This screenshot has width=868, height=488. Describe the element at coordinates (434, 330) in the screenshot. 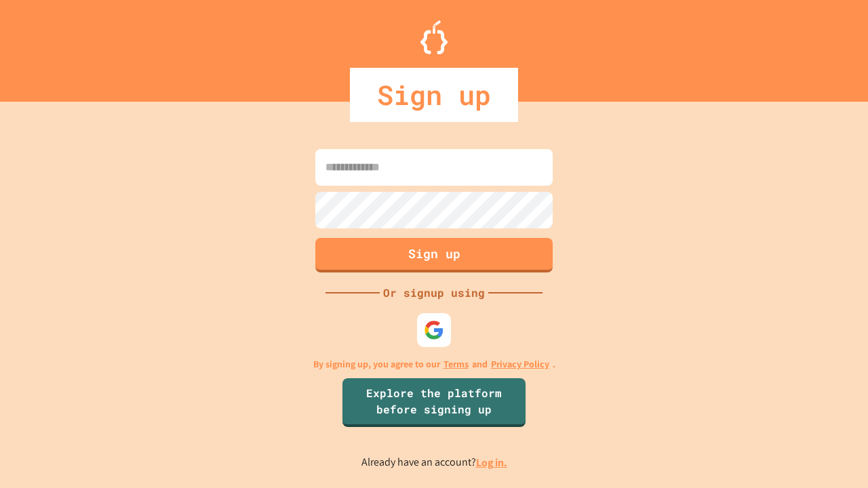

I see `img: google-icon.svg` at that location.